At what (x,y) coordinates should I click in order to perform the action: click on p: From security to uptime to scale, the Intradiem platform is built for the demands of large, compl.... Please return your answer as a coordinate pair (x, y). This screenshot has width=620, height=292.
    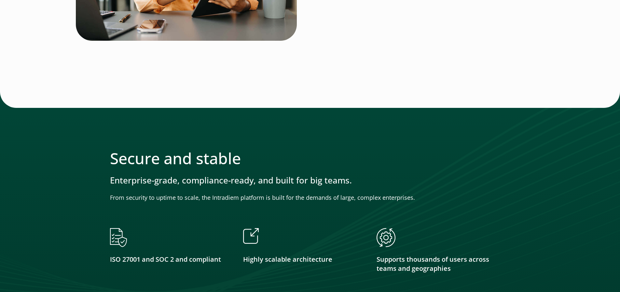
    Looking at the image, I should click on (310, 198).